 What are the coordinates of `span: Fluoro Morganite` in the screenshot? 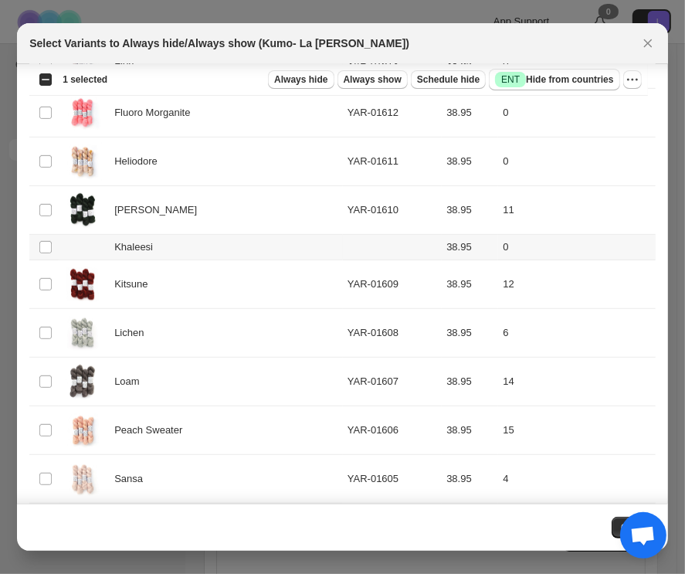 It's located at (156, 113).